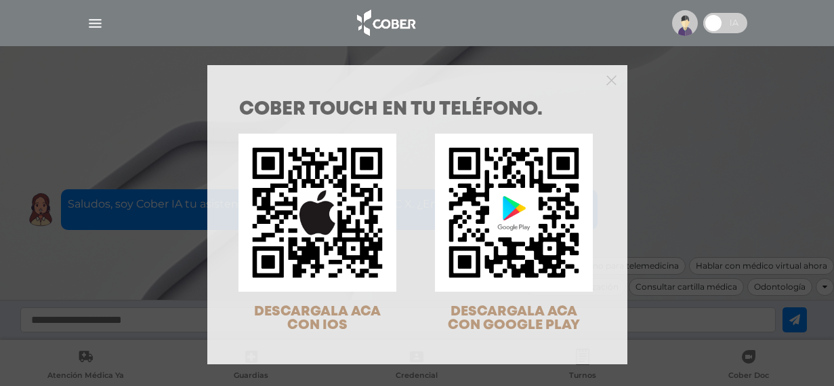  Describe the element at coordinates (317, 318) in the screenshot. I see `span: DESCARGALA ACA CON IOS` at that location.